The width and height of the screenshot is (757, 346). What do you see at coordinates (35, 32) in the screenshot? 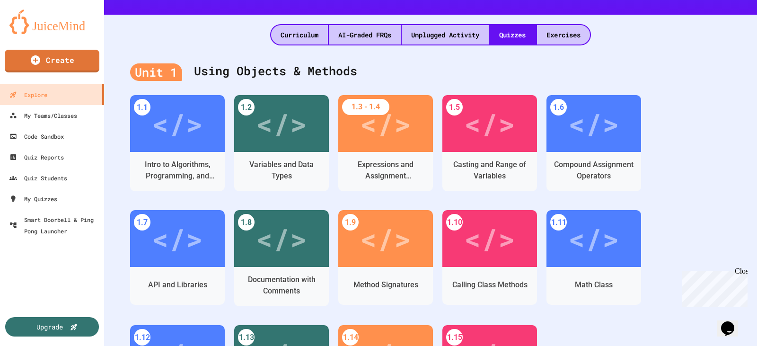
I see `div: Chat with us now!Close` at bounding box center [35, 32].